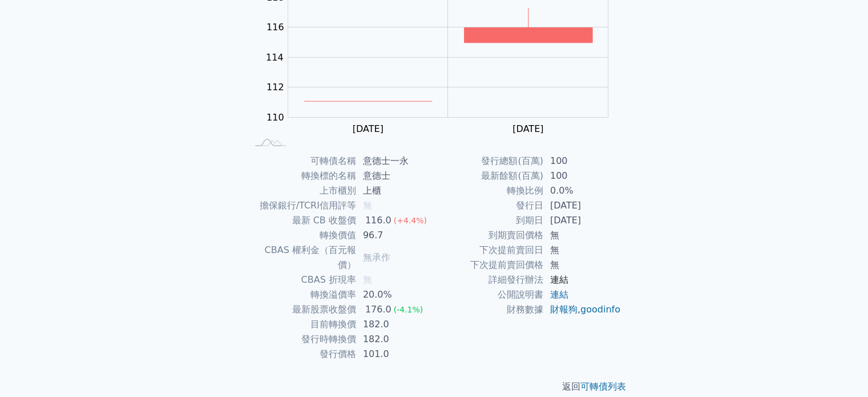 The width and height of the screenshot is (868, 397). Describe the element at coordinates (275, 26) in the screenshot. I see `tspan: 116` at that location.